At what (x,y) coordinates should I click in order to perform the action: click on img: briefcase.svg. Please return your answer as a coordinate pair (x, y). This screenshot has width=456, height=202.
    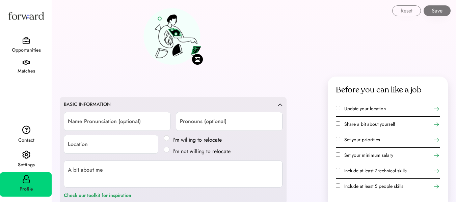
    Looking at the image, I should click on (26, 41).